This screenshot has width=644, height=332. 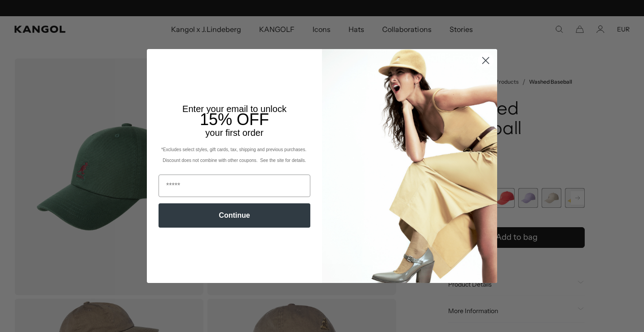 What do you see at coordinates (235, 155) in the screenshot?
I see `span: *Excludes select styles, gift cards, tax, shipping and previous purchases. Discount does not comb...` at bounding box center [235, 155].